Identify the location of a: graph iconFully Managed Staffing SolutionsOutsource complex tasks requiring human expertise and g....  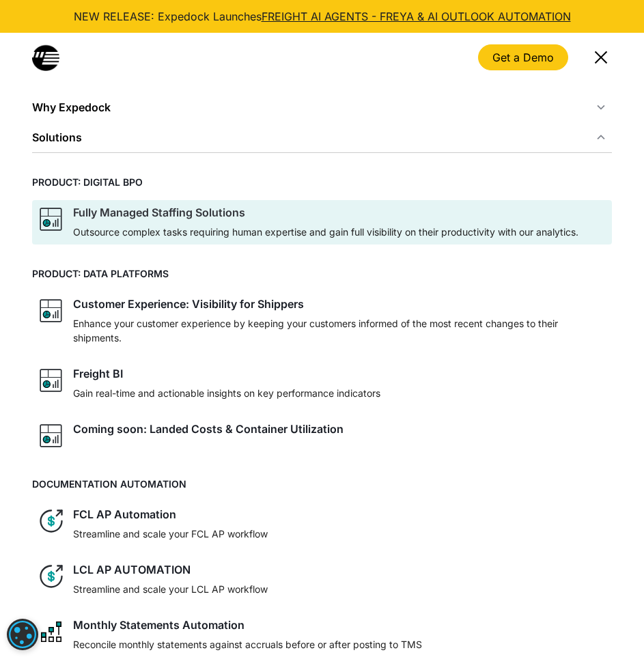
(322, 222).